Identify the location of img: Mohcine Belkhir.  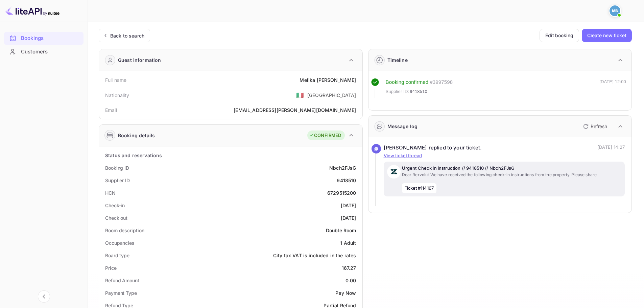
(615, 11).